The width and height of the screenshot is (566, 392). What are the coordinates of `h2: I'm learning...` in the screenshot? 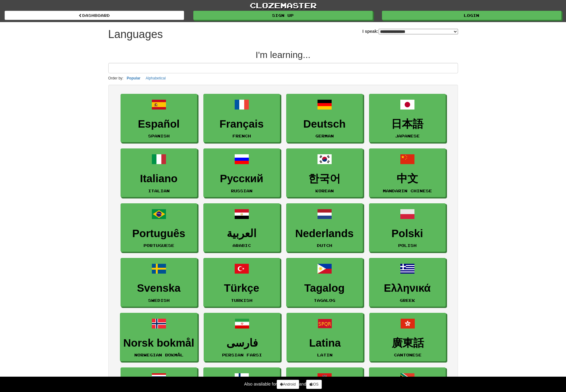 It's located at (283, 54).